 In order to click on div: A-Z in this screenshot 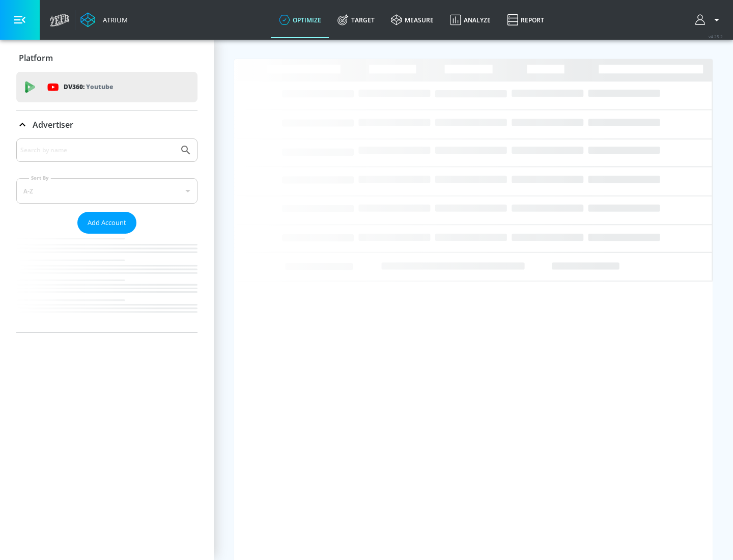, I will do `click(107, 191)`.